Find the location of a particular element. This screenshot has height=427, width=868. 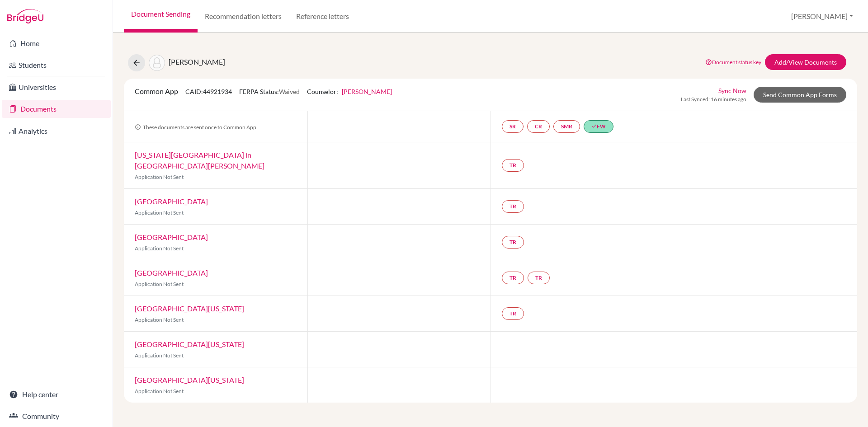

span: CAID: 44921934 is located at coordinates (209, 91).